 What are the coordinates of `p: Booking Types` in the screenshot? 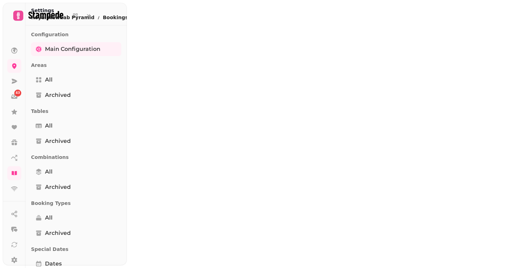 It's located at (76, 203).